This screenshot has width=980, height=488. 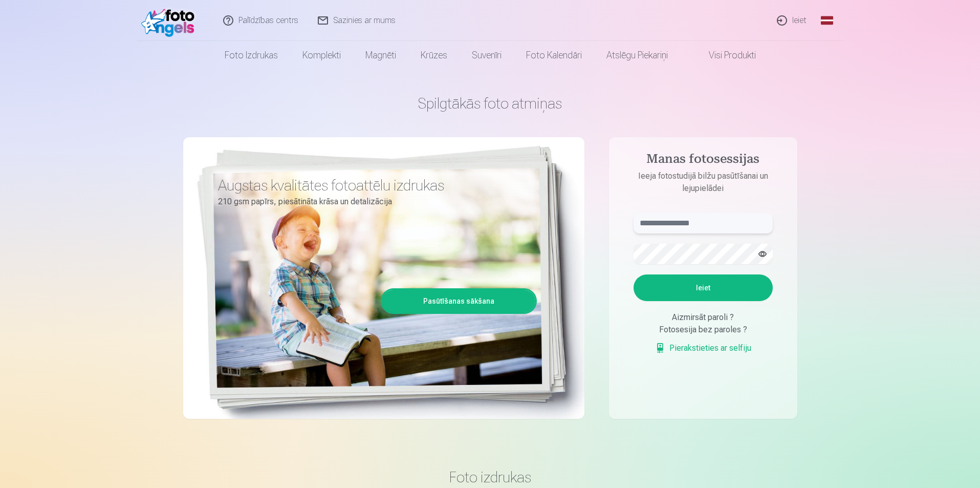 I want to click on h3: Augstas kvalitātes fotoattēlu izdrukas, so click(x=373, y=186).